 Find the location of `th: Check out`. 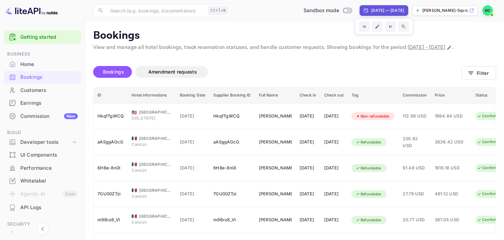

th: Check out is located at coordinates (334, 95).